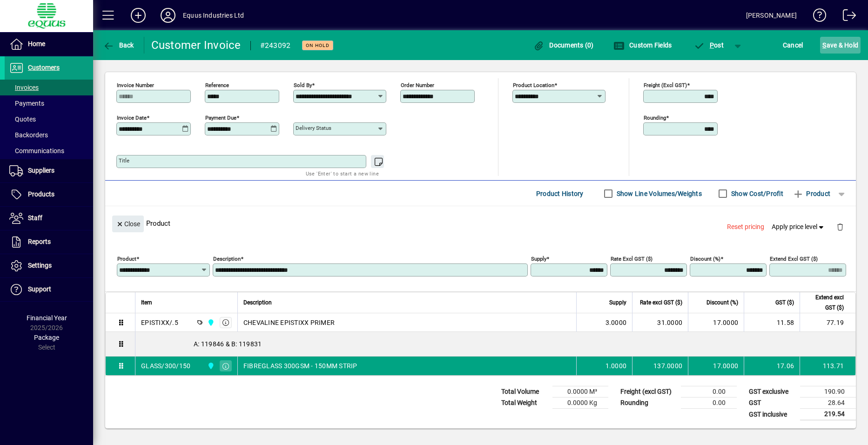  Describe the element at coordinates (716, 366) in the screenshot. I see `td: 17.0000` at that location.